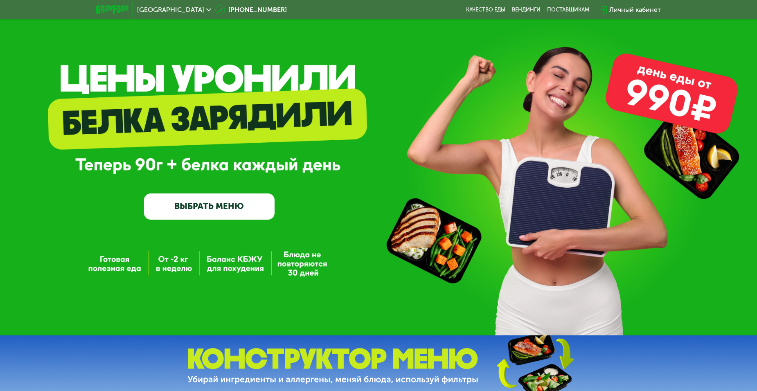 The width and height of the screenshot is (757, 391). What do you see at coordinates (635, 10) in the screenshot?
I see `div: Личный кабинет` at bounding box center [635, 10].